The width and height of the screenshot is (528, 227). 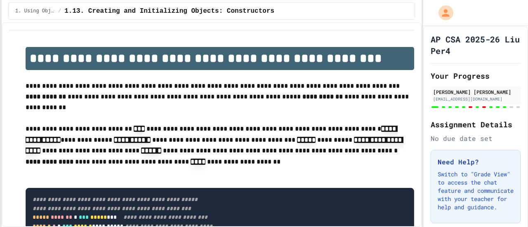 What do you see at coordinates (443, 13) in the screenshot?
I see `div: My Account` at bounding box center [443, 13].